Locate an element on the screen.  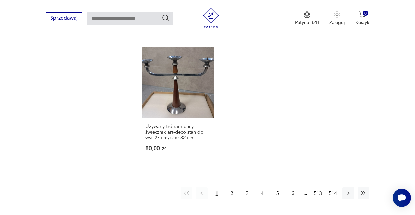
button: 5 is located at coordinates (278, 193).